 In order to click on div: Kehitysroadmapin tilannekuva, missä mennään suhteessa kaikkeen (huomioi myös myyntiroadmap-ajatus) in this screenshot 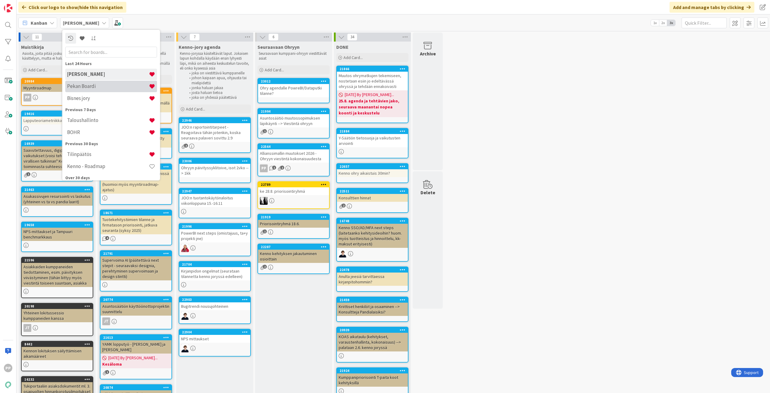, I will do `click(136, 181)`.